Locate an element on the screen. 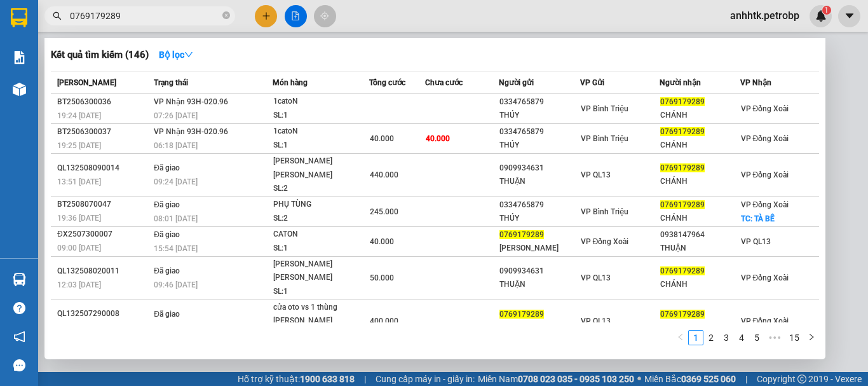  span: Người gửi is located at coordinates (516, 82).